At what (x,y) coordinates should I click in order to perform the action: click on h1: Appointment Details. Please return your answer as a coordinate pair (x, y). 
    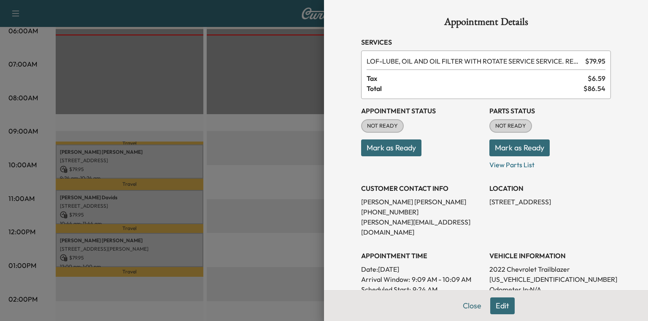
    Looking at the image, I should click on (486, 24).